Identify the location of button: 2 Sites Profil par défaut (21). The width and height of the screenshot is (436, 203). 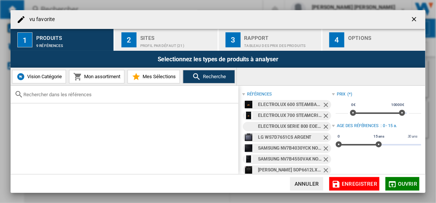
(166, 40).